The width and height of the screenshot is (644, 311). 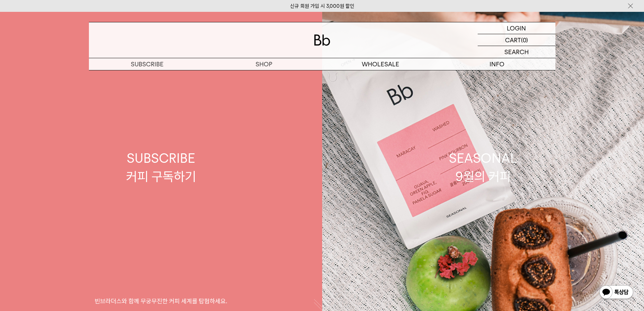 What do you see at coordinates (517, 28) in the screenshot?
I see `a: LOGIN` at bounding box center [517, 28].